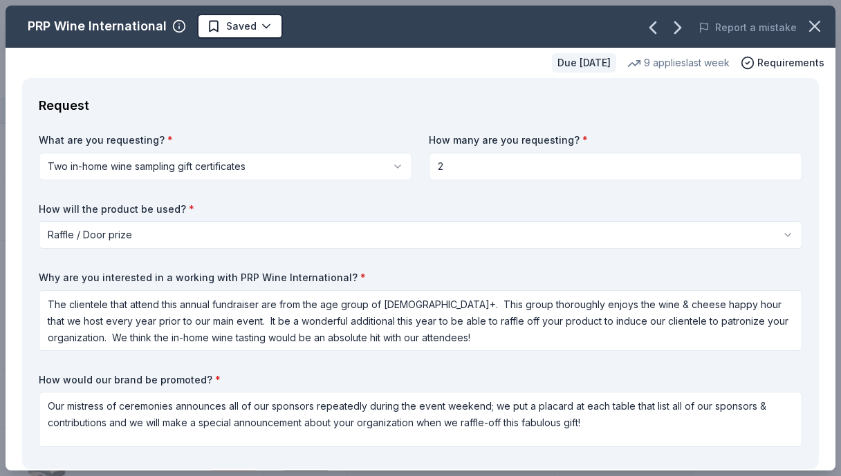 The image size is (841, 476). What do you see at coordinates (240, 26) in the screenshot?
I see `button: Saved` at bounding box center [240, 26].